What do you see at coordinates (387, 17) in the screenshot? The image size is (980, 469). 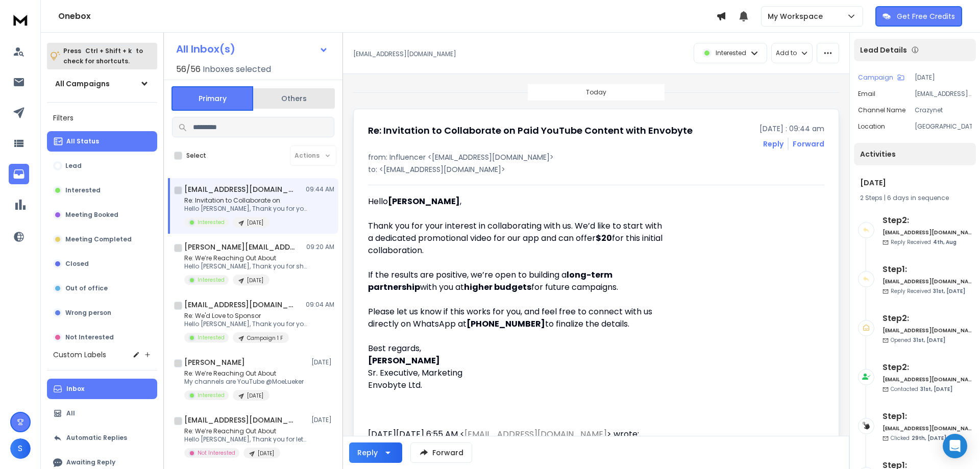 I see `h1: Onebox` at bounding box center [387, 17].